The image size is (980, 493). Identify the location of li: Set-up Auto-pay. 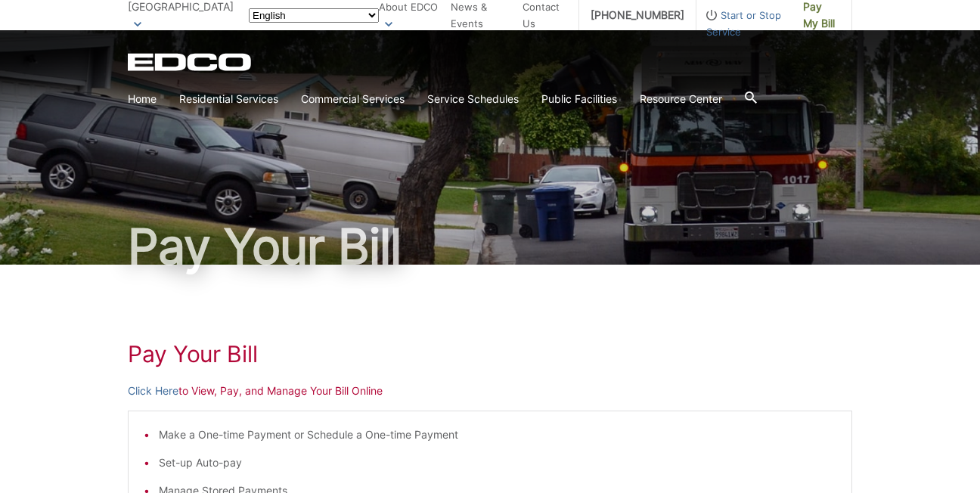
(498, 463).